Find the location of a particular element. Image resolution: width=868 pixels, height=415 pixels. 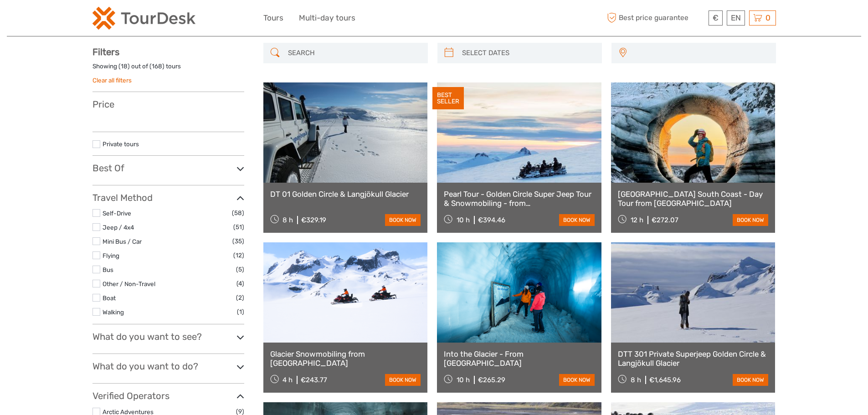

div: BEST SELLER is located at coordinates (448, 99).